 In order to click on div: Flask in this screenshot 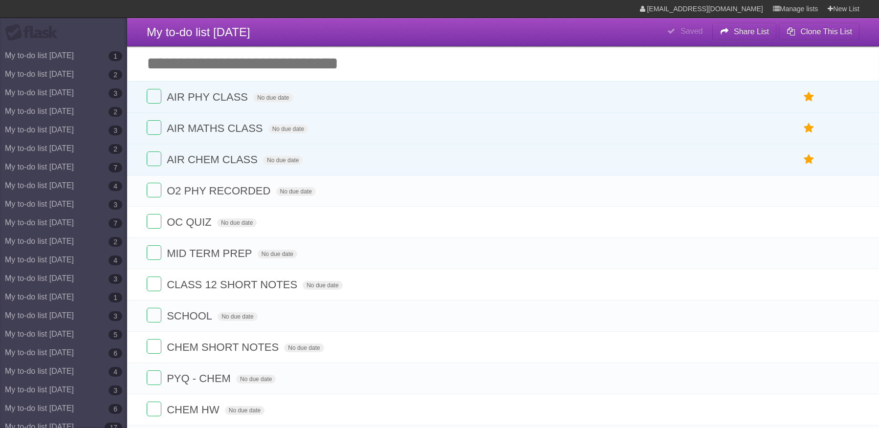, I will do `click(34, 33)`.